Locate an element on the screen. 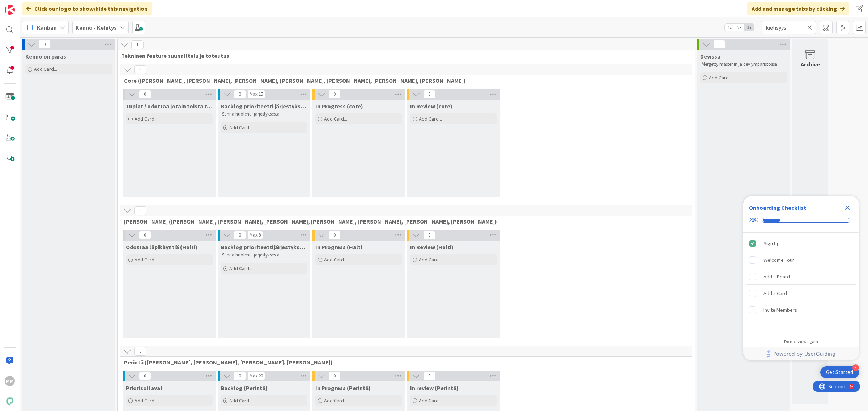 The height and width of the screenshot is (411, 868). div: Invite Members is located at coordinates (780, 310).